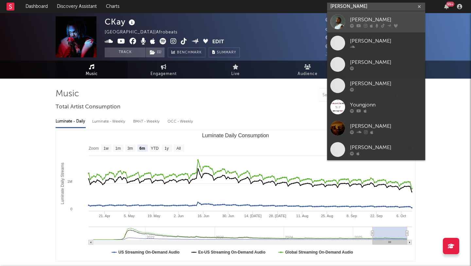 This screenshot has width=471, height=266. Describe the element at coordinates (62, 183) in the screenshot. I see `text: Luminate Daily Streams` at that location.